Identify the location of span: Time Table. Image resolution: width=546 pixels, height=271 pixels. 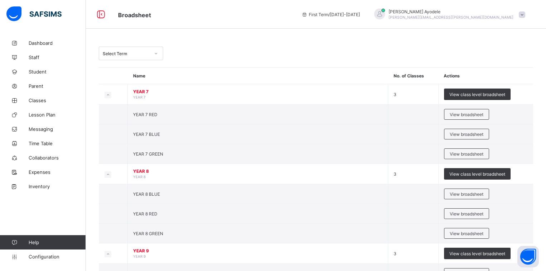
(57, 143).